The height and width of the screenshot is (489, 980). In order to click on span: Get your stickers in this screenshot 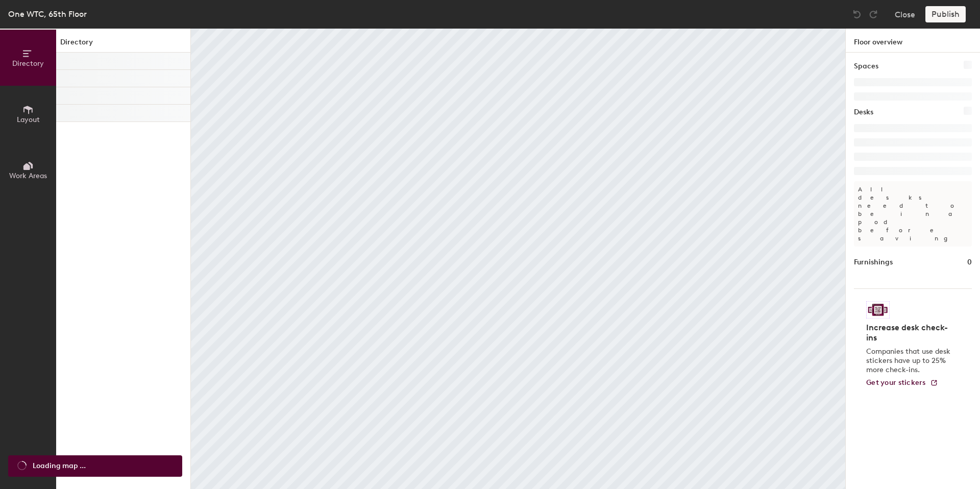, I will do `click(896, 382)`.